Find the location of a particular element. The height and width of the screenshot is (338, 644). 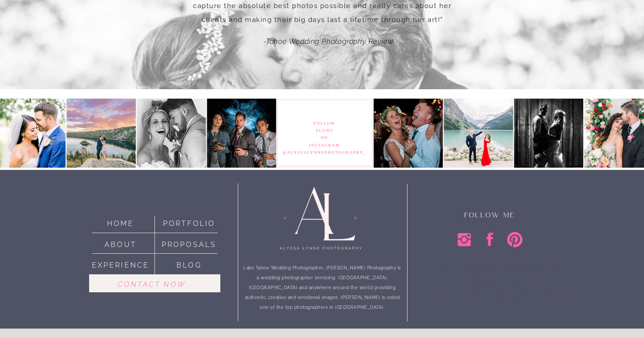

nav: Proposals is located at coordinates (189, 243).